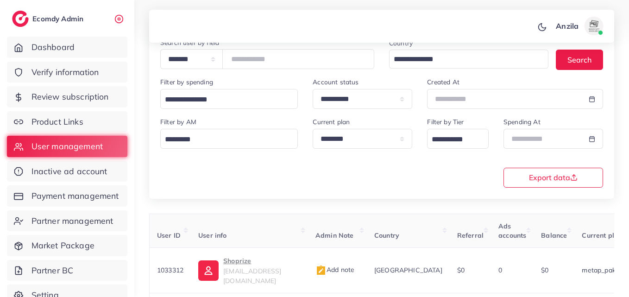 Image resolution: width=629 pixels, height=297 pixels. Describe the element at coordinates (208, 270) in the screenshot. I see `img: ic-user-info.36bf1079.svg` at that location.